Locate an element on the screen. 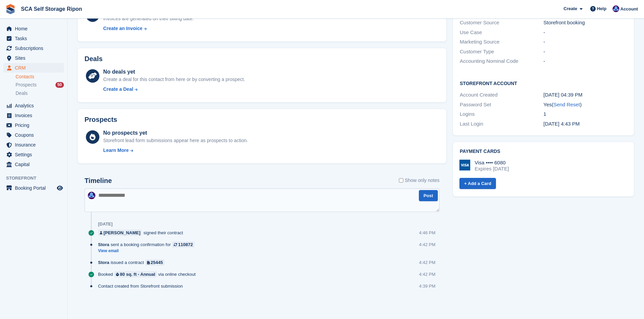  h2: Prospects is located at coordinates (101, 120).